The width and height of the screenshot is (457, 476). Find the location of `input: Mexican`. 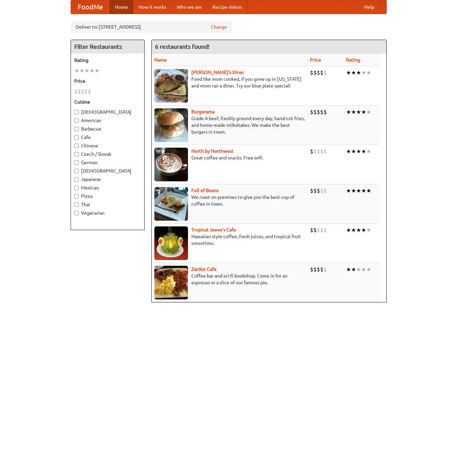

input: Mexican is located at coordinates (77, 187).